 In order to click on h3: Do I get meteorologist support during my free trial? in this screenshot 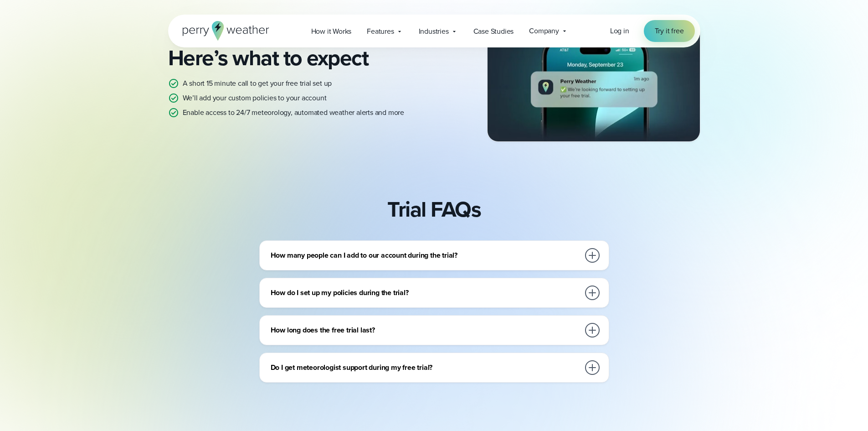, I will do `click(425, 367)`.